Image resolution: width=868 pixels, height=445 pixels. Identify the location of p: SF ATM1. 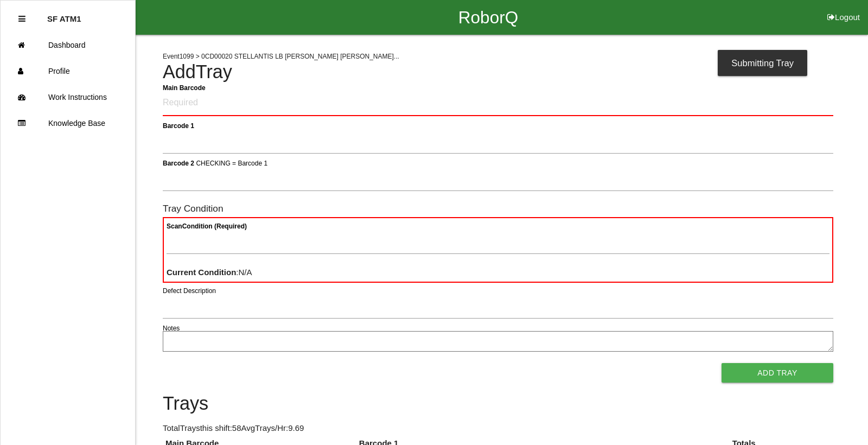
(64, 14).